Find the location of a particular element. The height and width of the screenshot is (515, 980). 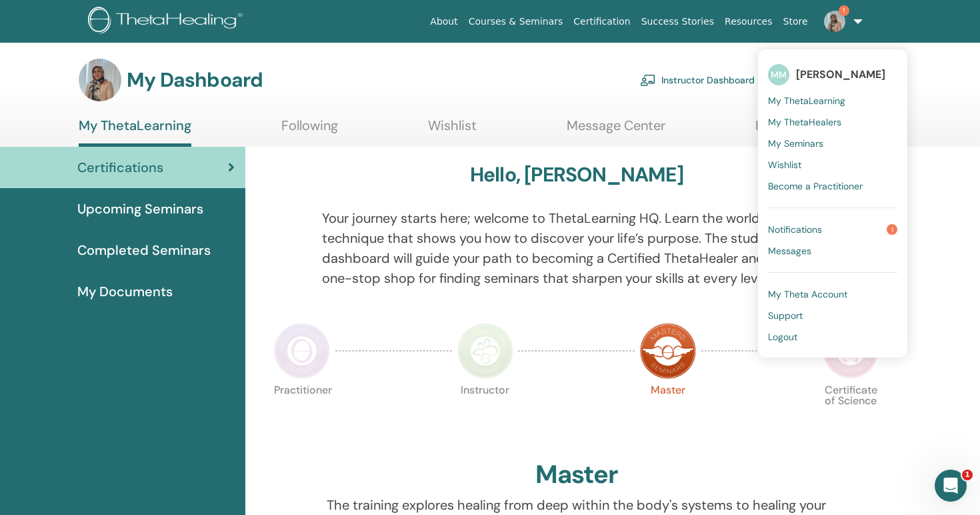

a: My ThetaHealers is located at coordinates (833, 122).